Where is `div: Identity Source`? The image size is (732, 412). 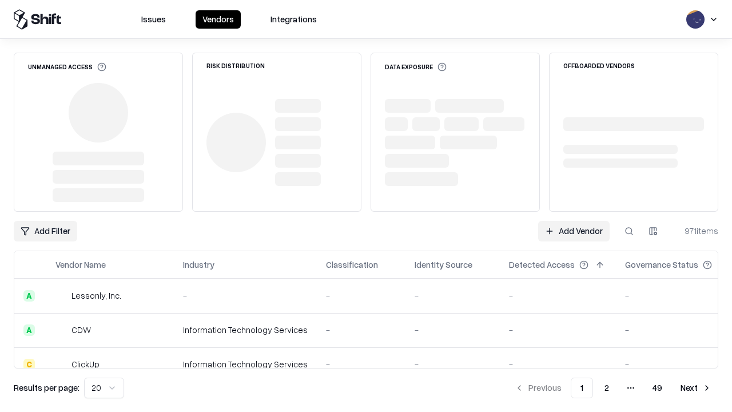 div: Identity Source is located at coordinates (443, 264).